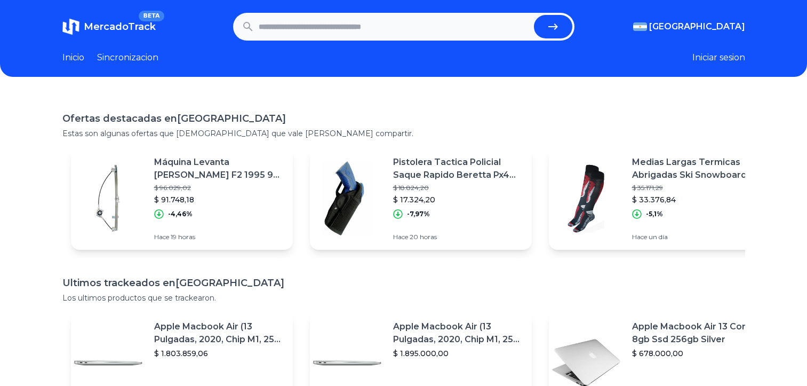 Image resolution: width=807 pixels, height=386 pixels. I want to click on a: Inicio, so click(73, 58).